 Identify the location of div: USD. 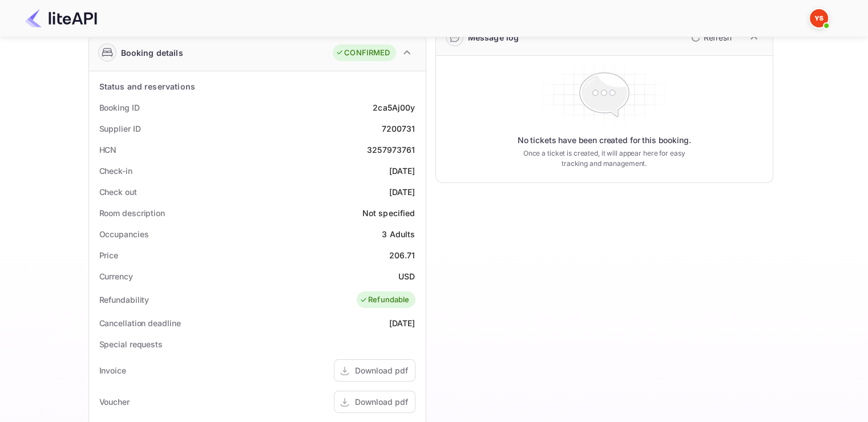
(407, 276).